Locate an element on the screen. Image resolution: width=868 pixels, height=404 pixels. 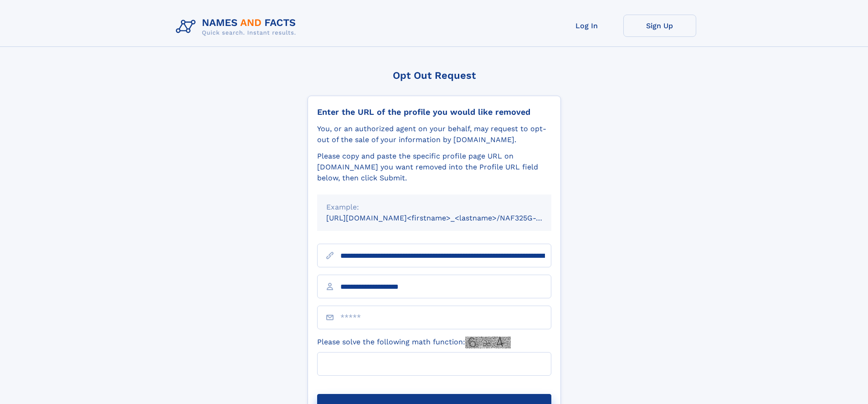
div: Opt Out Request is located at coordinates (434, 75).